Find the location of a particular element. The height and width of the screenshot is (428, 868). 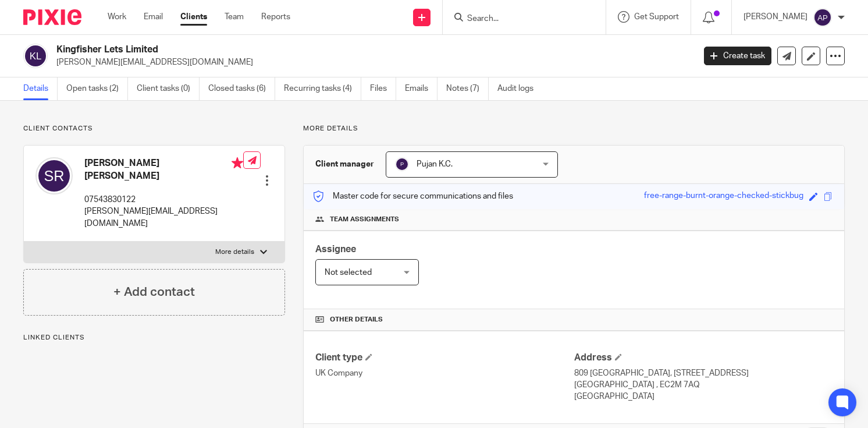

p: Master code for secure communications and files is located at coordinates (413, 196).